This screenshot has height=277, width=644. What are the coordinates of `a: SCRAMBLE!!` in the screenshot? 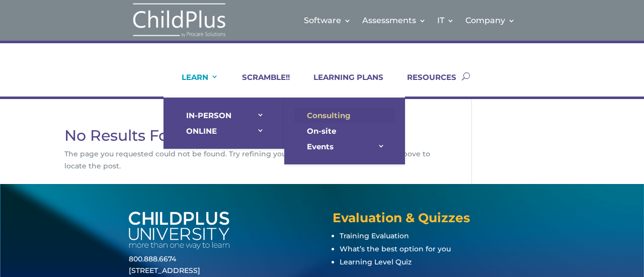 It's located at (260, 85).